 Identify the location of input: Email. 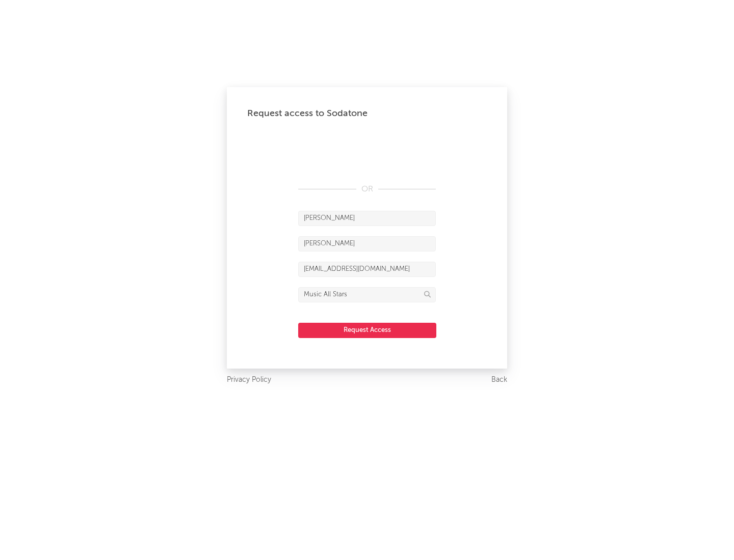
(367, 269).